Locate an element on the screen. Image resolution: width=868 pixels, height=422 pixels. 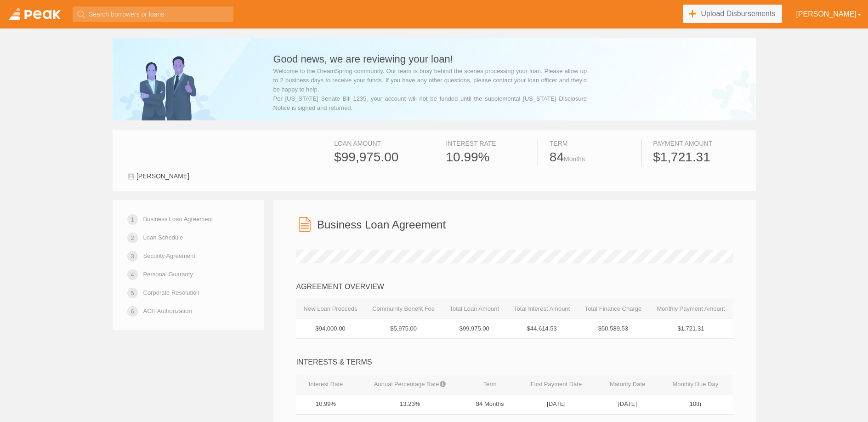
h3: Business Loan Agreement is located at coordinates (381, 224).